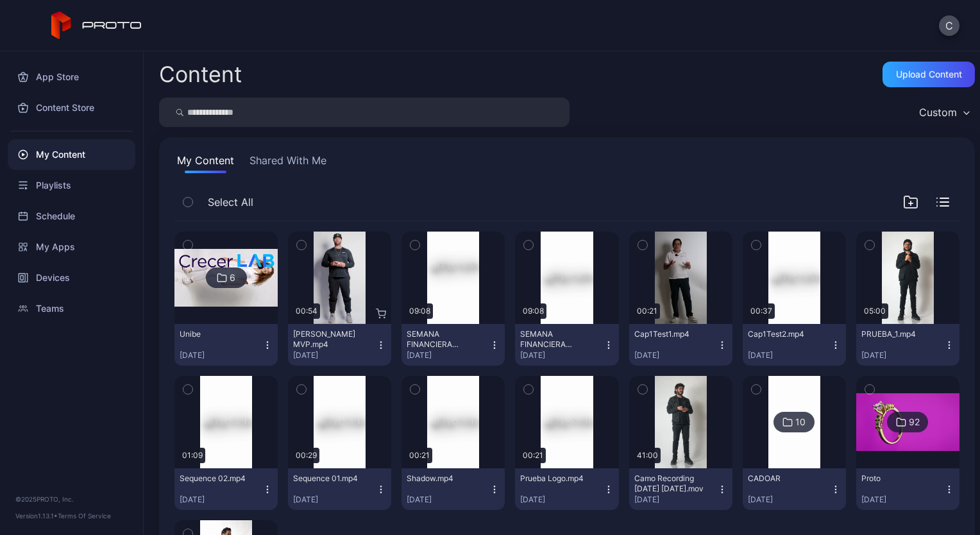 Image resolution: width=980 pixels, height=535 pixels. I want to click on div: Albert Pujols MVP.mp4, so click(328, 340).